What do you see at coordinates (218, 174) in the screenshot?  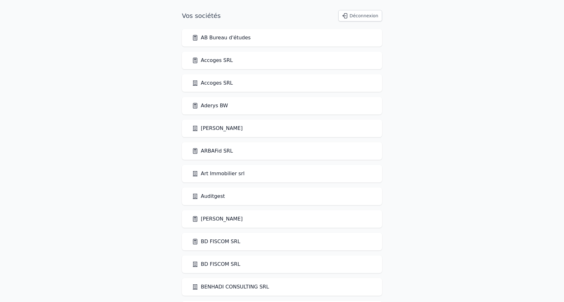 I see `a: Art Immobilier srl` at bounding box center [218, 174].